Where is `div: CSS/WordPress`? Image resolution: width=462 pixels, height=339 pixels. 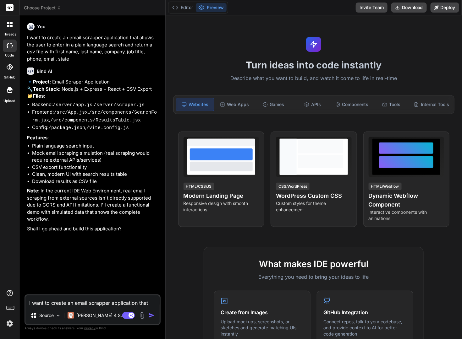
div: CSS/WordPress is located at coordinates (293, 187).